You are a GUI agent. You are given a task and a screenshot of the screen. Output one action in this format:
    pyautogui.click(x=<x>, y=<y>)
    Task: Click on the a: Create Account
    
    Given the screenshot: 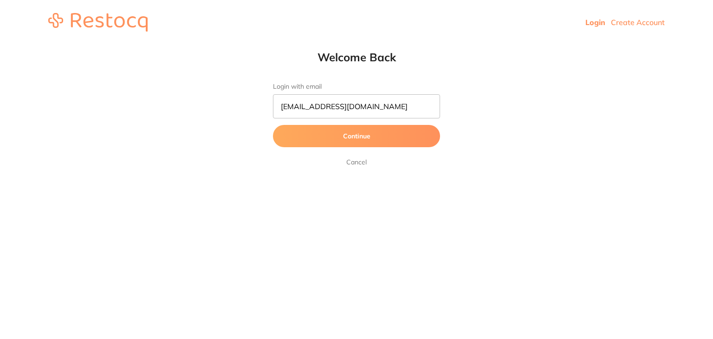 What is the action you would take?
    pyautogui.click(x=638, y=22)
    